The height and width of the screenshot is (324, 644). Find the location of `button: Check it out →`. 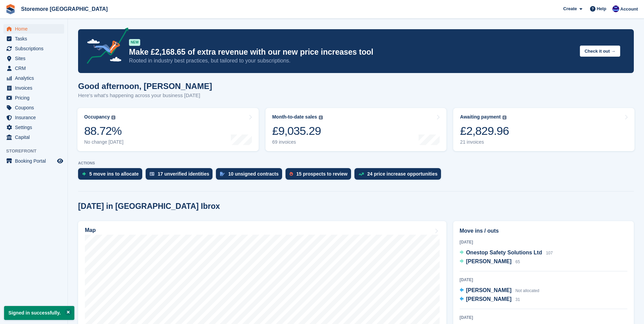

button: Check it out → is located at coordinates (600, 51).